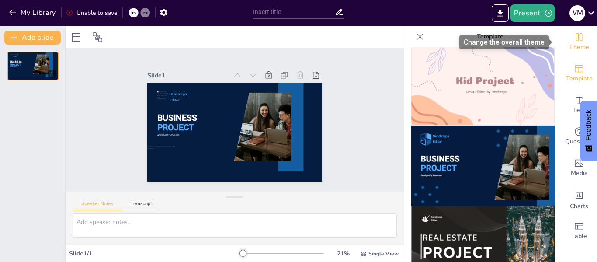 This screenshot has height=262, width=597. I want to click on div: Unable to save, so click(91, 13).